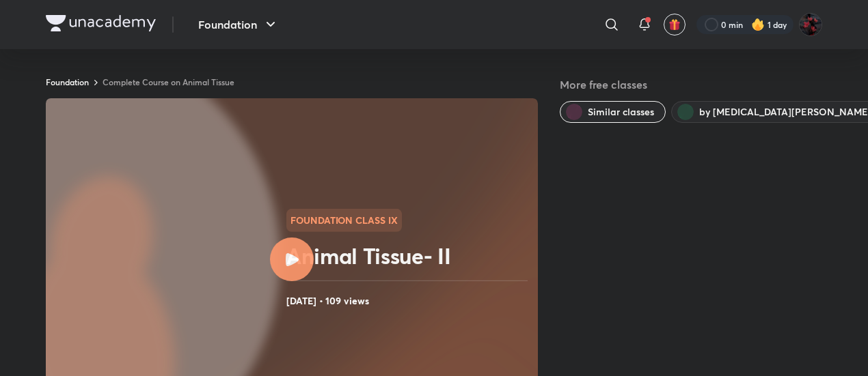 This screenshot has width=868, height=376. Describe the element at coordinates (238, 25) in the screenshot. I see `button: Foundation` at that location.